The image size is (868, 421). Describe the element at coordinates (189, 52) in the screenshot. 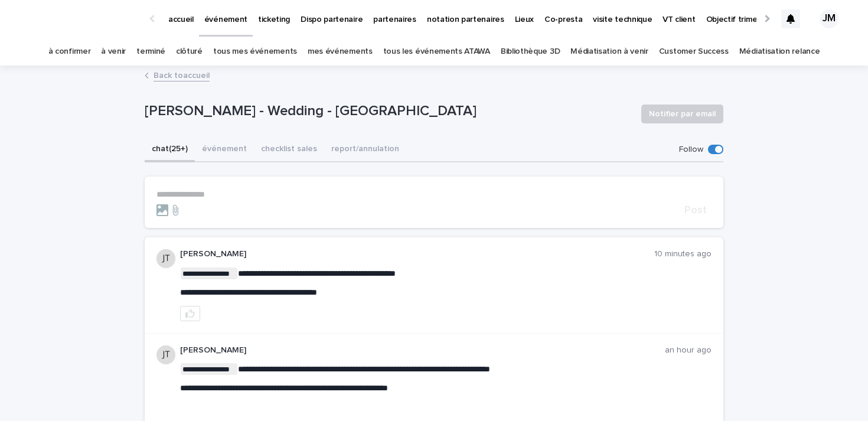

I see `a: clôturé` at that location.